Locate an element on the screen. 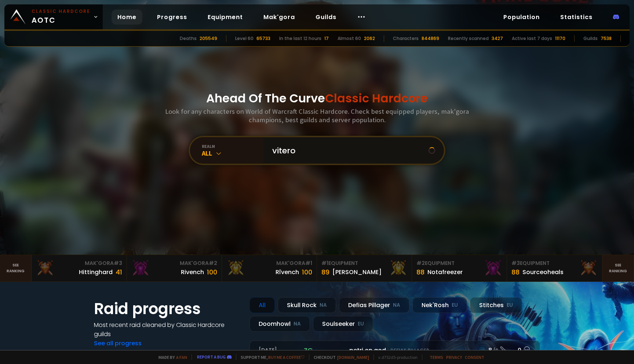 This screenshot has height=364, width=634. span: v. d752d5 - production is located at coordinates (396, 357).